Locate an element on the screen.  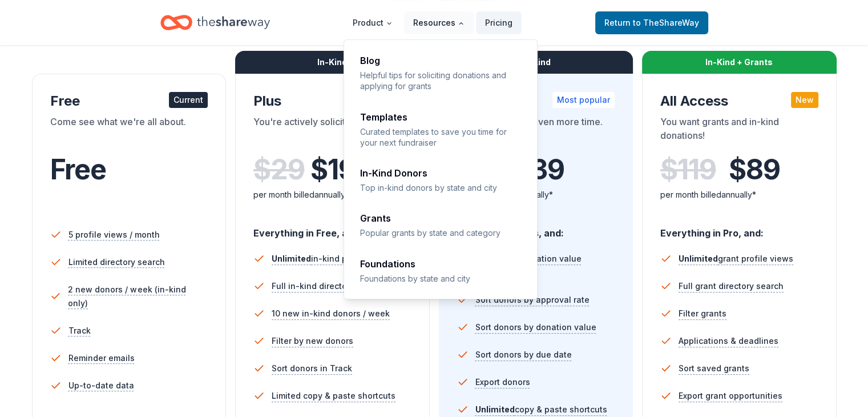
div: Current is located at coordinates (188, 100).